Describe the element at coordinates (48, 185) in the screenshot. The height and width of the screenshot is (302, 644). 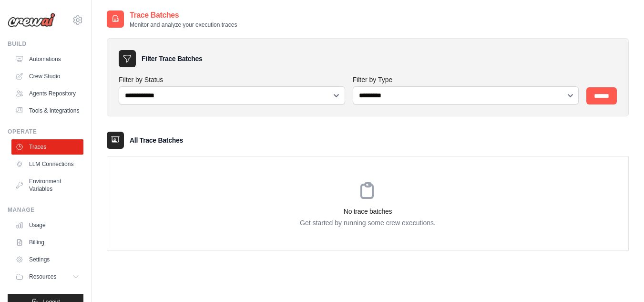
I see `a: Environment Variables` at that location.